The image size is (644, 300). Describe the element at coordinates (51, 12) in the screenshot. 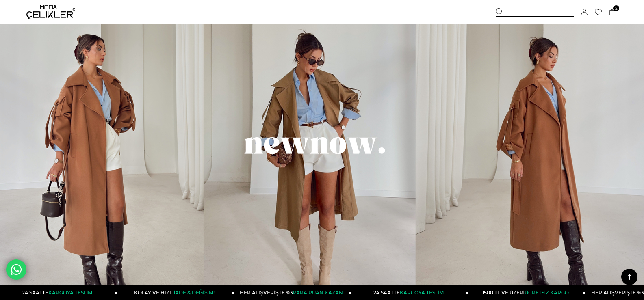

I see `img: logo` at that location.